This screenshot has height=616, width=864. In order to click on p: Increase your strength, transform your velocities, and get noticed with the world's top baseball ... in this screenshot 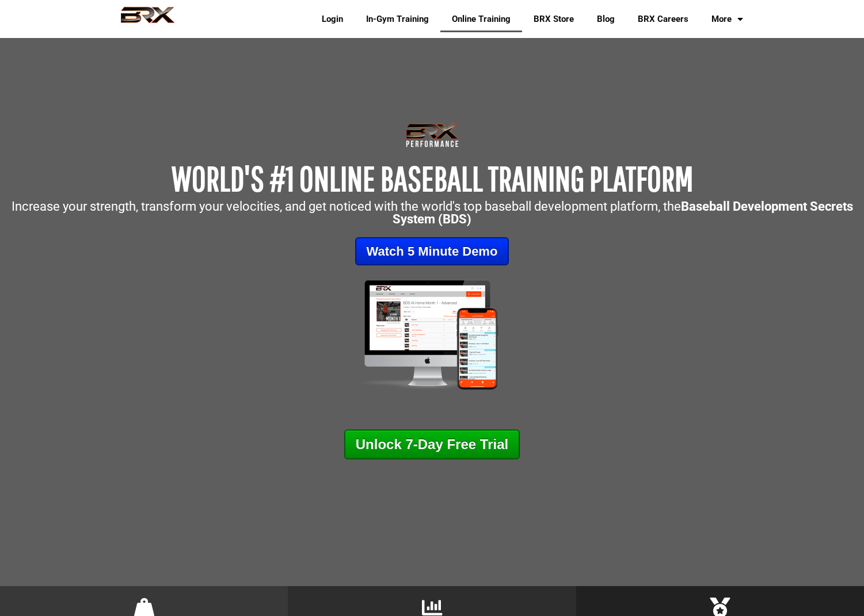, I will do `click(432, 213)`.